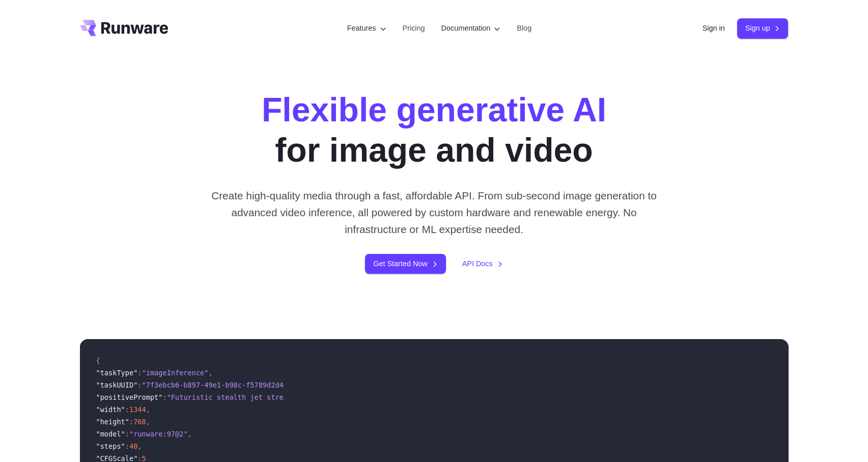 The image size is (868, 462). Describe the element at coordinates (434, 213) in the screenshot. I see `p: Create high-quality media through a fast, affordable API. From sub-second image generation to adv...` at that location.